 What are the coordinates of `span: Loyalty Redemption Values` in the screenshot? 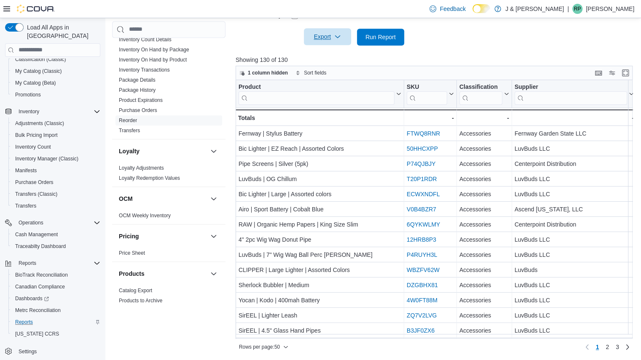 It's located at (149, 178).